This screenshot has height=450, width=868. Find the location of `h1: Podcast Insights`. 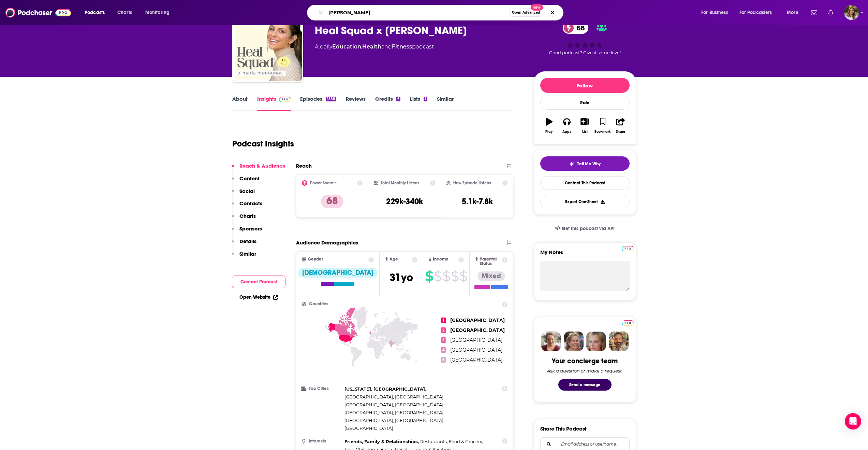

h1: Podcast Insights is located at coordinates (263, 144).